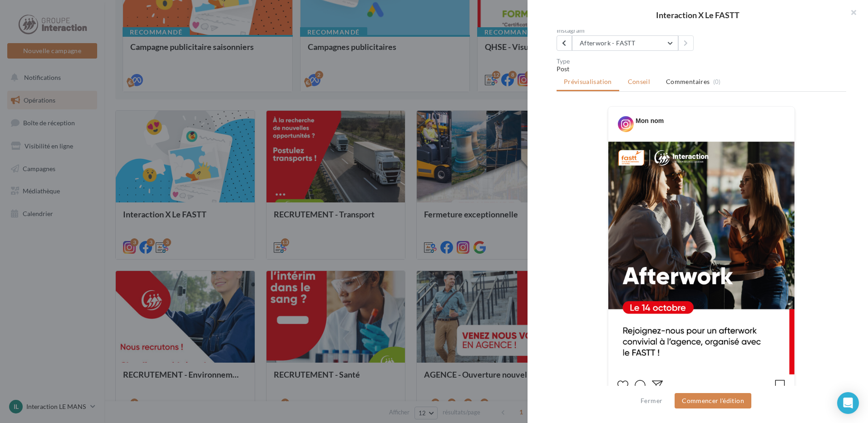 This screenshot has width=868, height=423. I want to click on svg: Partager la publication, so click(657, 385).